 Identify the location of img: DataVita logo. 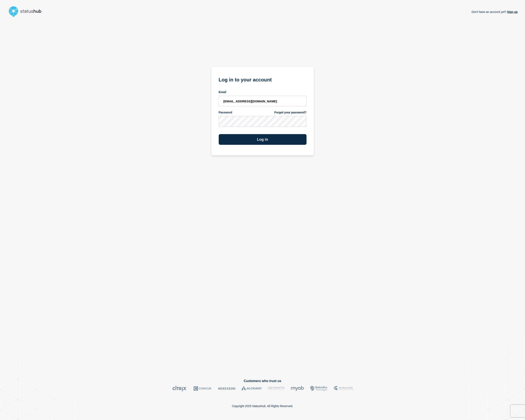
(276, 388).